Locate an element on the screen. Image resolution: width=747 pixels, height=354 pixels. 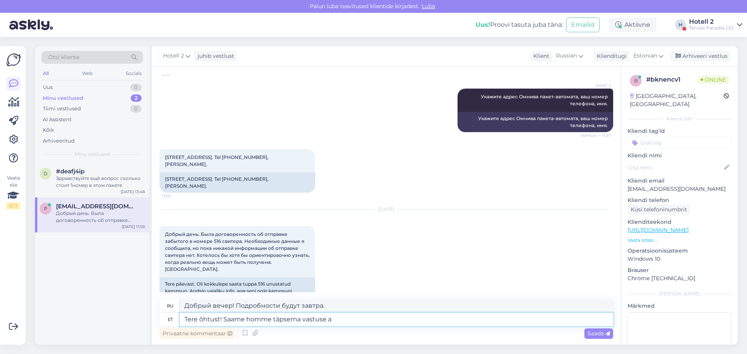
a: Hotell 2Tervise Paradiis OÜ is located at coordinates (715, 25).